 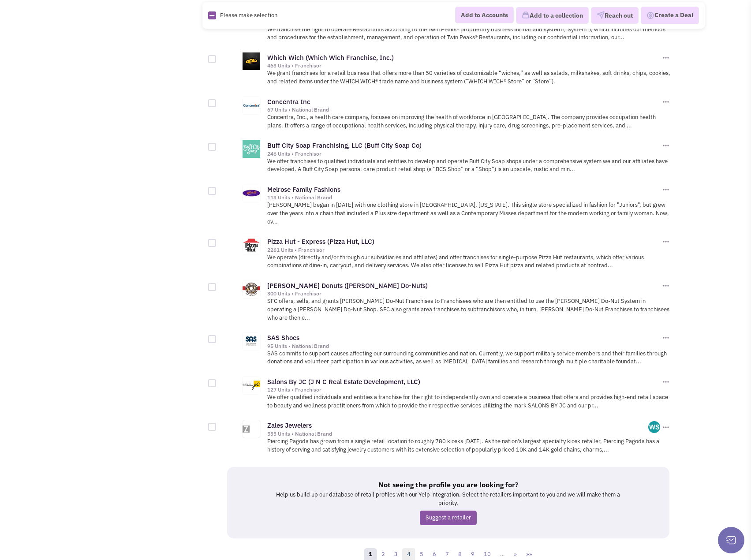 What do you see at coordinates (654, 426) in the screenshot?
I see `img: jmMUka96aE-5-g_YqRR4QQ.png` at bounding box center [654, 426].